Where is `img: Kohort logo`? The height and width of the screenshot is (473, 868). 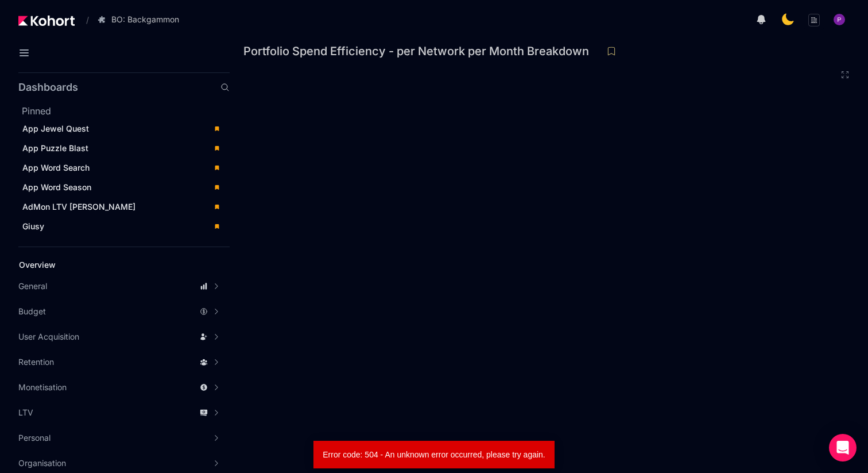 img: Kohort logo is located at coordinates (47, 21).